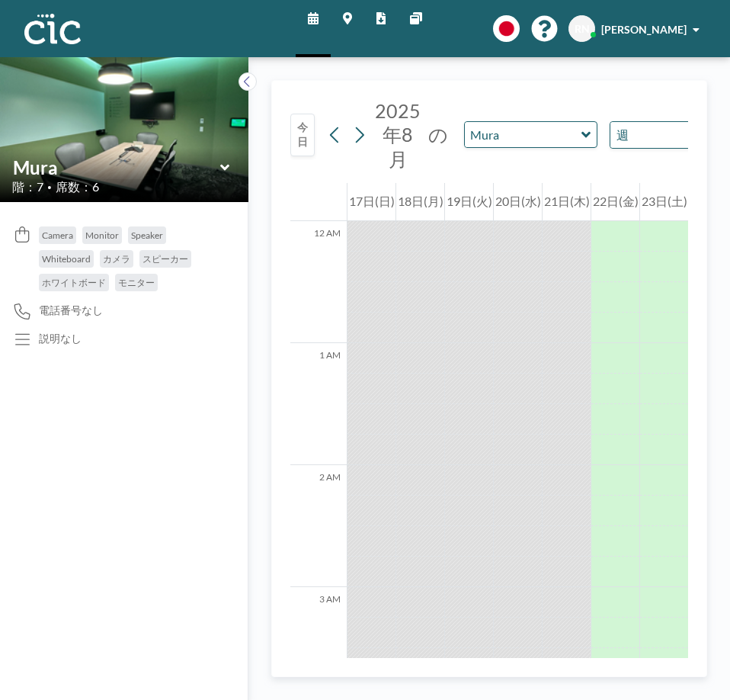 Image resolution: width=730 pixels, height=700 pixels. What do you see at coordinates (147, 235) in the screenshot?
I see `span: Speaker` at bounding box center [147, 235].